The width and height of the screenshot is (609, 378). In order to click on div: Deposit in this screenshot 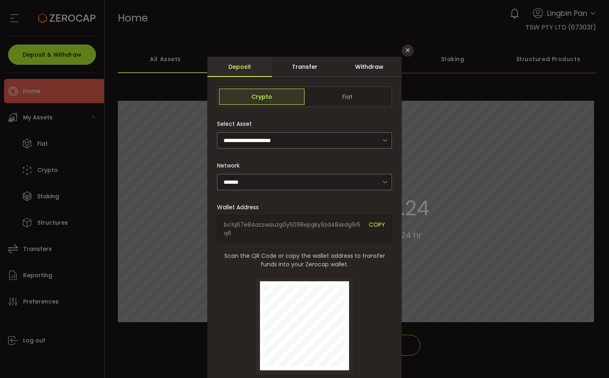, I will do `click(240, 67)`.